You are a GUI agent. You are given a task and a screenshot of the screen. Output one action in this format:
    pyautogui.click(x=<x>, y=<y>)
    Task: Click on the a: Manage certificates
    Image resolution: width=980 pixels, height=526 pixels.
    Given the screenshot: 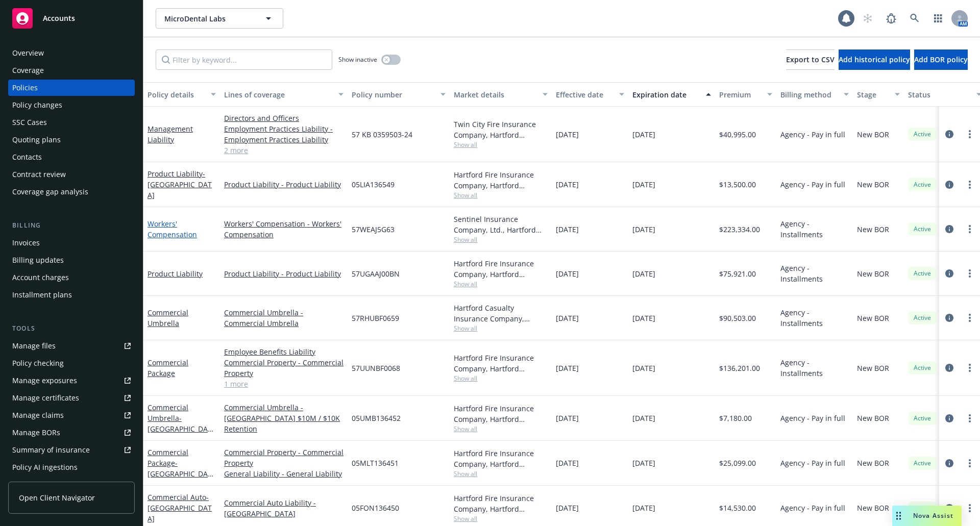 What is the action you would take?
    pyautogui.click(x=72, y=398)
    